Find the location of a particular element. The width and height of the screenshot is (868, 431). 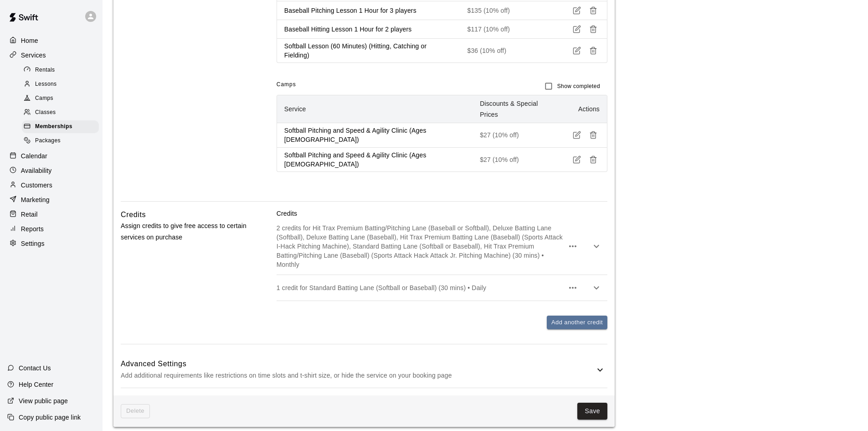

div: Services is located at coordinates (51, 55).